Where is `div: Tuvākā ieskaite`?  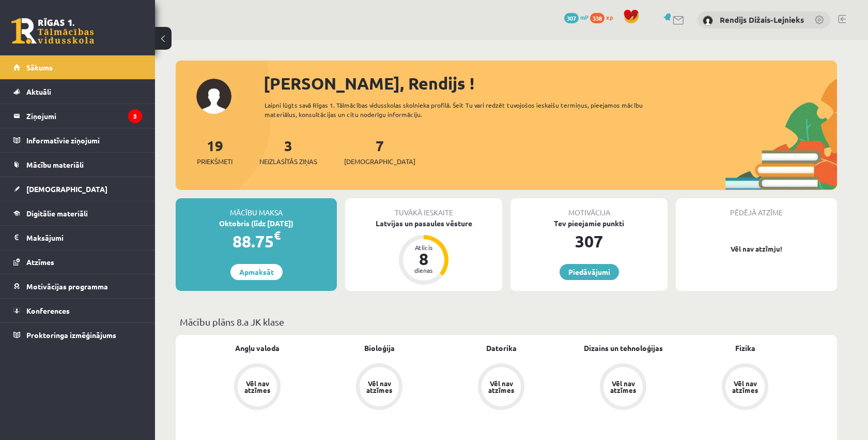 div: Tuvākā ieskaite is located at coordinates (424, 208).